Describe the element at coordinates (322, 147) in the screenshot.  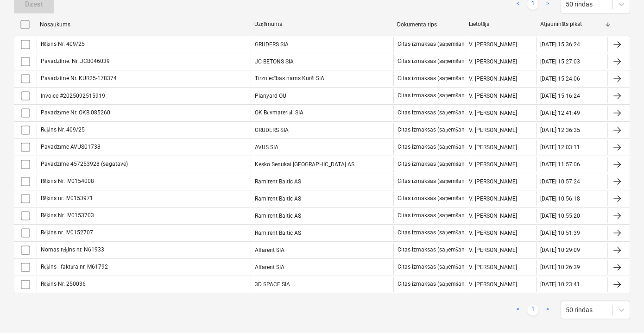
I see `div: AVUS SIA` at that location.